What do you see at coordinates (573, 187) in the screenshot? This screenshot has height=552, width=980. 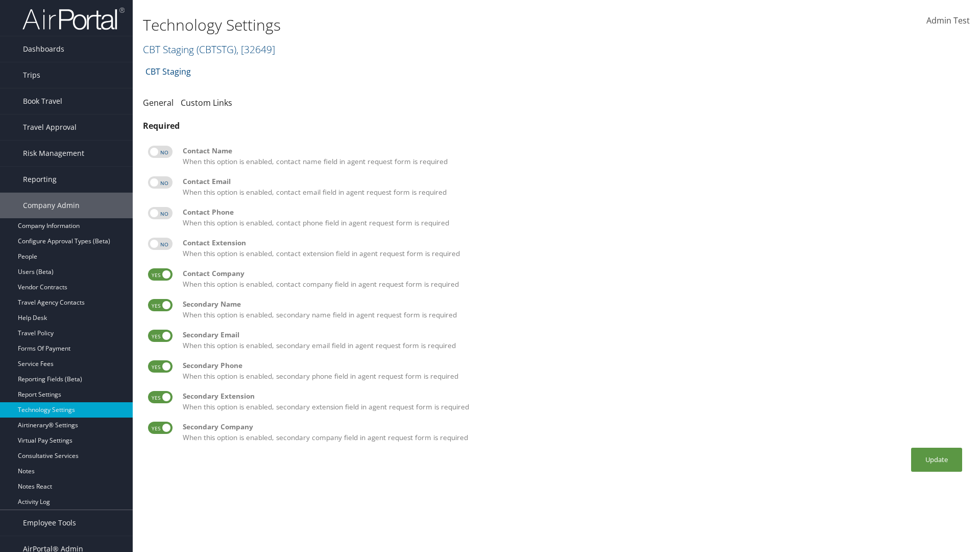 I see `label: When this option is enabled, contact email field in agent request form is required` at bounding box center [573, 187].